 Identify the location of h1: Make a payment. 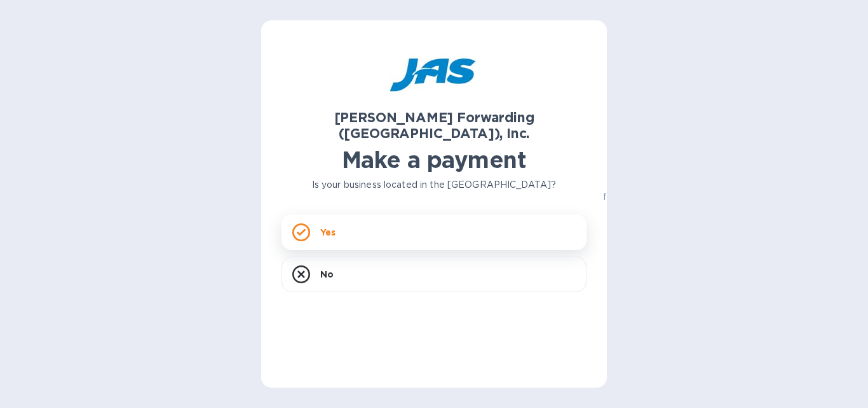
(434, 160).